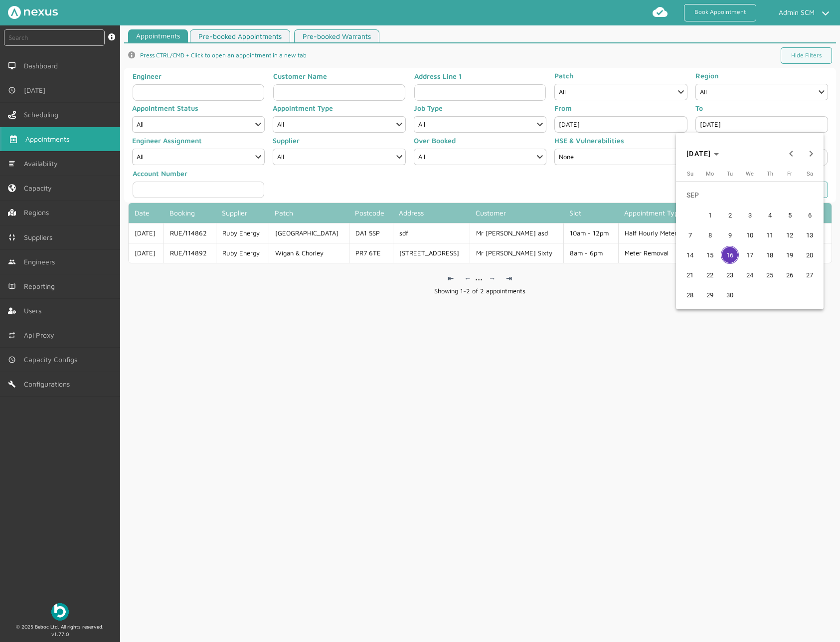  I want to click on button: Sep 30, 2025, so click(730, 295).